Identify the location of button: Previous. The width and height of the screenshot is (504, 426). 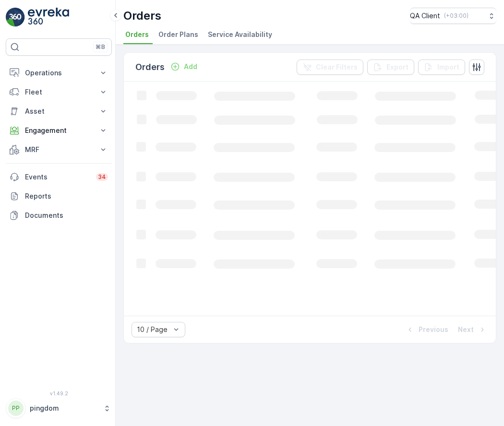
(427, 330).